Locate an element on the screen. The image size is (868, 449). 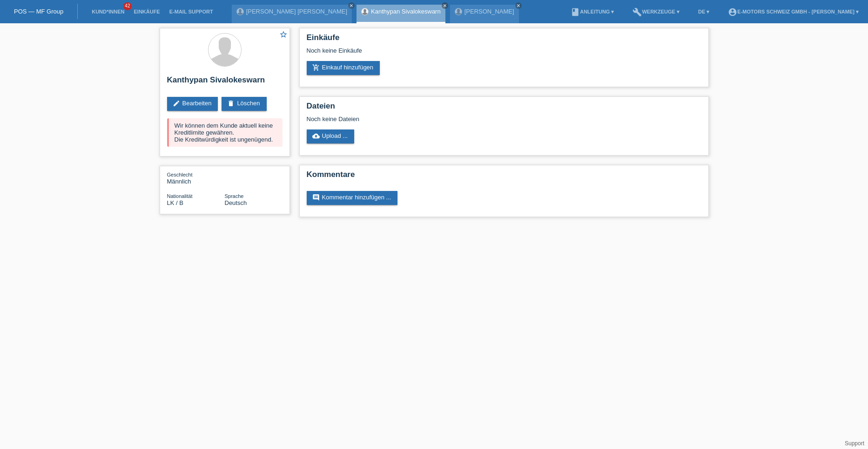
i: edit is located at coordinates (176, 103).